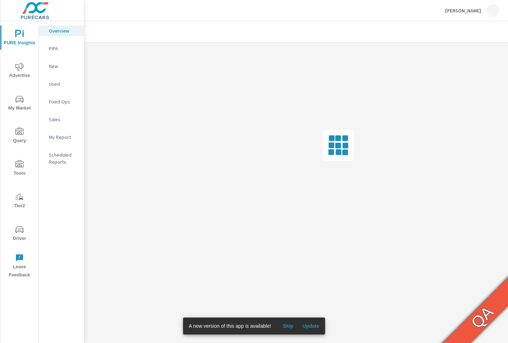  Describe the element at coordinates (19, 103) in the screenshot. I see `span: My Market` at that location.